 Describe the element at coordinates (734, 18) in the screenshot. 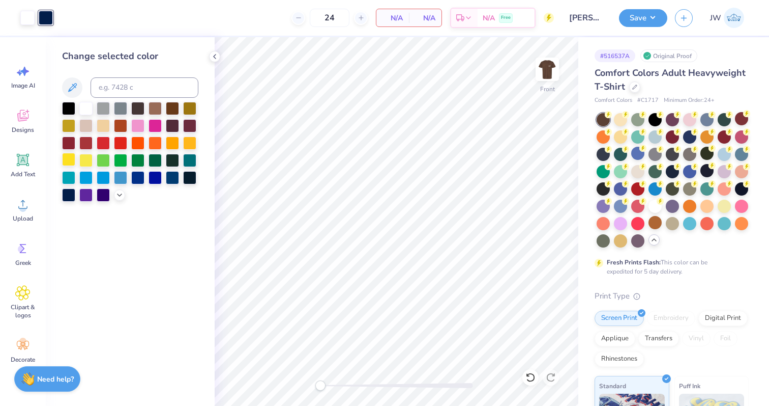

I see `img: Jane White` at that location.